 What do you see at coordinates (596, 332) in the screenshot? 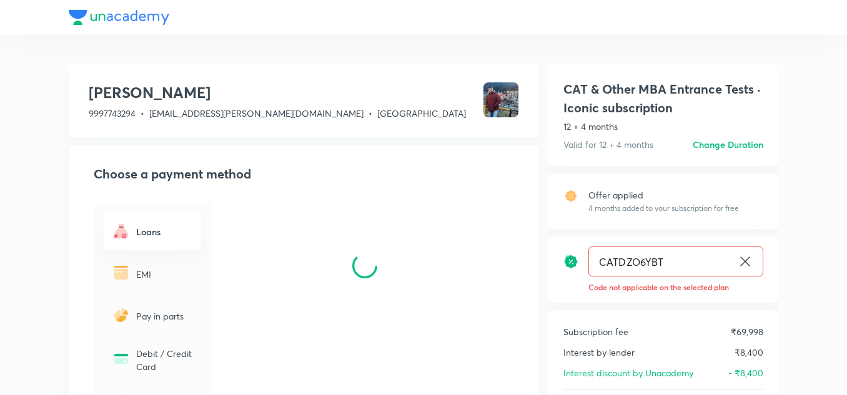
I see `p: Subscription fee` at bounding box center [596, 332].